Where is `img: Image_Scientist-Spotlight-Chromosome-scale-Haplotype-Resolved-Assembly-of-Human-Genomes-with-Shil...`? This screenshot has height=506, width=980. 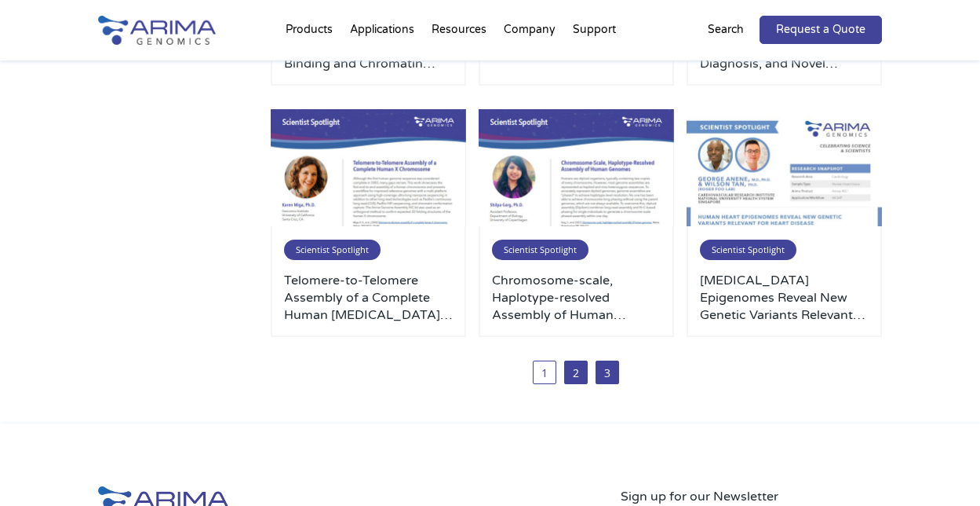 img: Image_Scientist-Spotlight-Chromosome-scale-Haplotype-Resolved-Assembly-of-Human-Genomes-with-Shil... is located at coordinates (576, 168).